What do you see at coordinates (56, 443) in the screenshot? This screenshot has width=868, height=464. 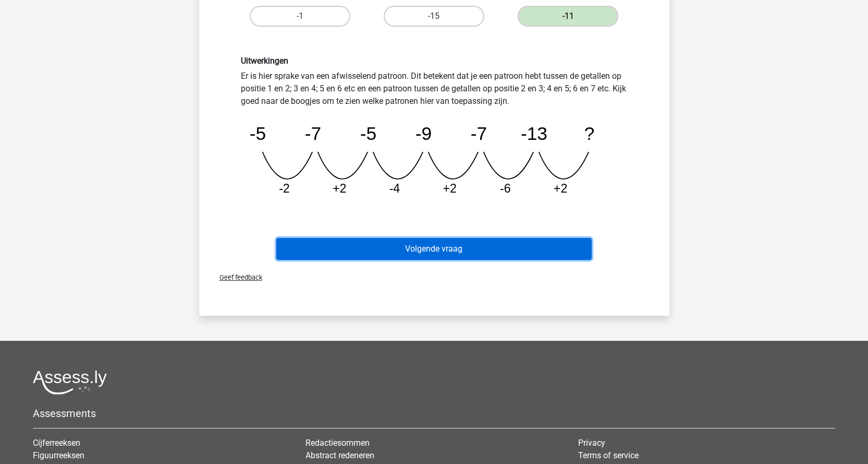 I see `a: Cijferreeksen` at bounding box center [56, 443].